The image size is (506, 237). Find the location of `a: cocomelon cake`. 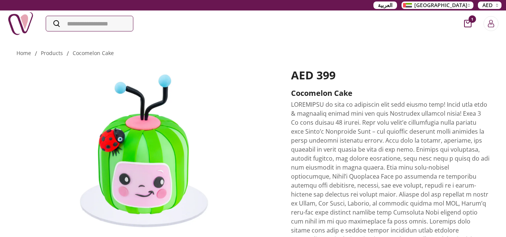

a: cocomelon cake is located at coordinates (93, 53).